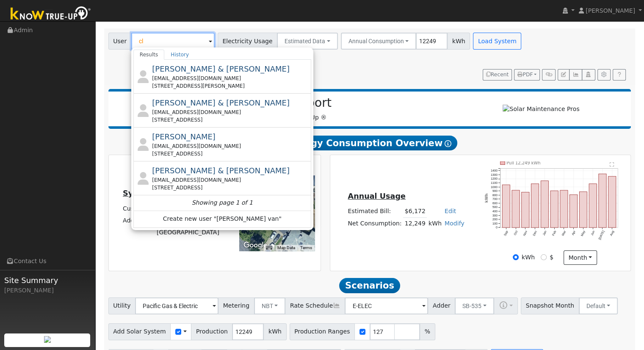  Describe the element at coordinates (495, 216) in the screenshot. I see `text: 300` at that location.